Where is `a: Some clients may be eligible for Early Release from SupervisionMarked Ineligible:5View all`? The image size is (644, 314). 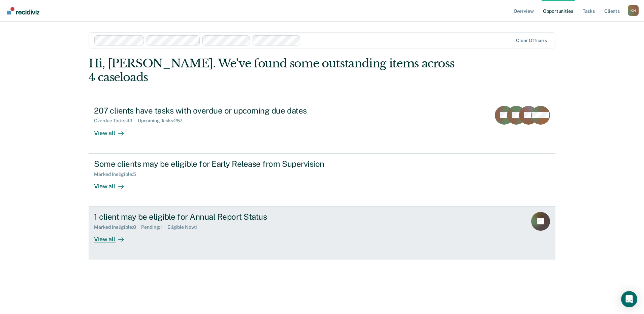 a: Some clients may be eligible for Early Release from SupervisionMarked Ineligible:5View all is located at coordinates (322, 180).